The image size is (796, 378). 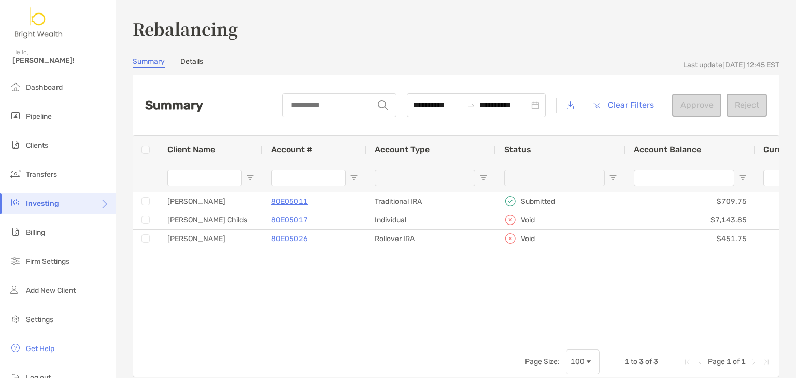 I want to click on div: Rollover IRA, so click(x=431, y=238).